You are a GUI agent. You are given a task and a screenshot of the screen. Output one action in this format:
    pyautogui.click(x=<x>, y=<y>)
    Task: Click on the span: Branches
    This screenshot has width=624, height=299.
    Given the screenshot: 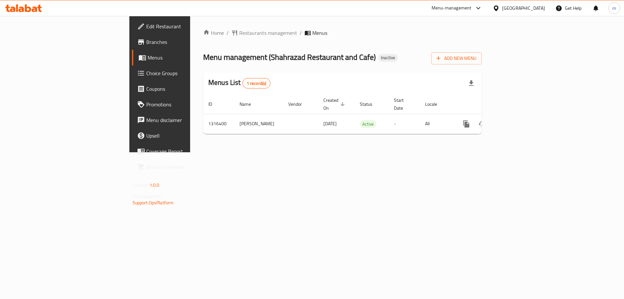 What is the action you would take?
    pyautogui.click(x=187, y=42)
    